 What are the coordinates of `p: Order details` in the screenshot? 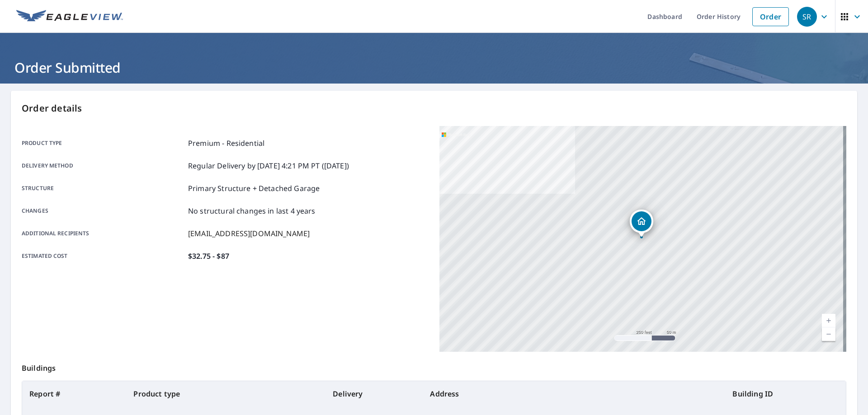 It's located at (434, 108).